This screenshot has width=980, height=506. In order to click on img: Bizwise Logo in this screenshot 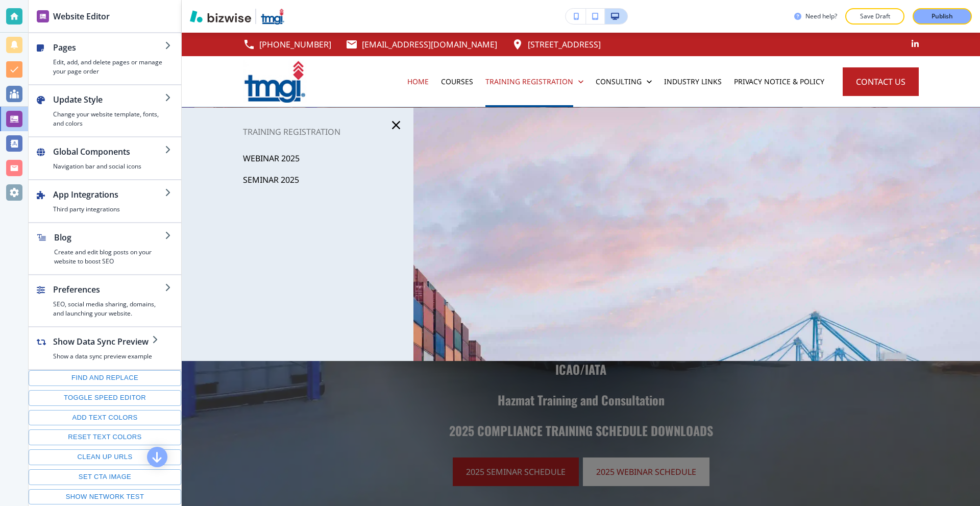, I will do `click(221, 17)`.